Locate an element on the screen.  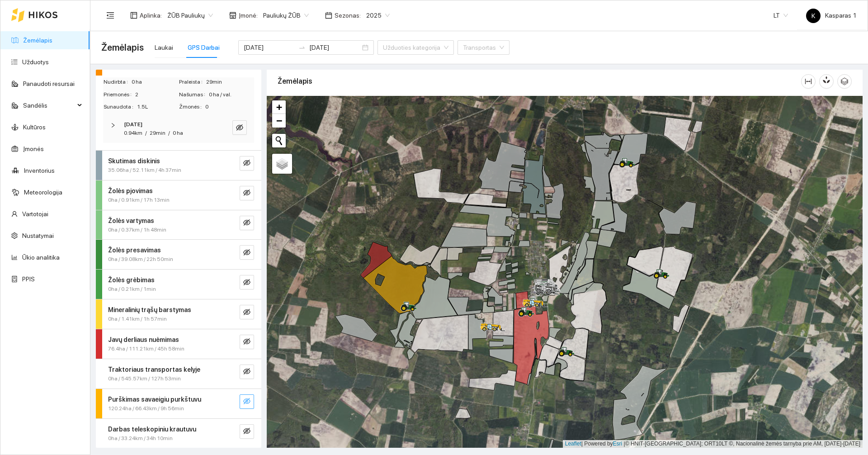
span: layout is located at coordinates (134, 16).